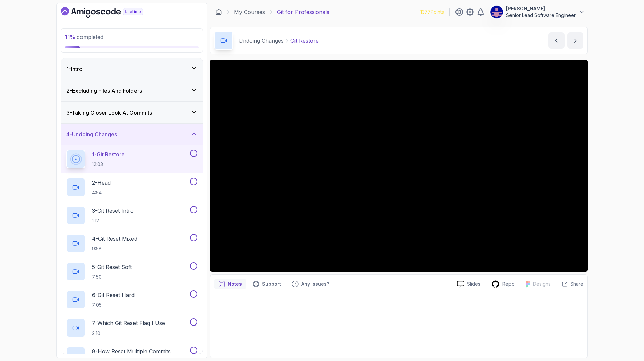  I want to click on button: 3-Taking Closer Look At Commits, so click(132, 113).